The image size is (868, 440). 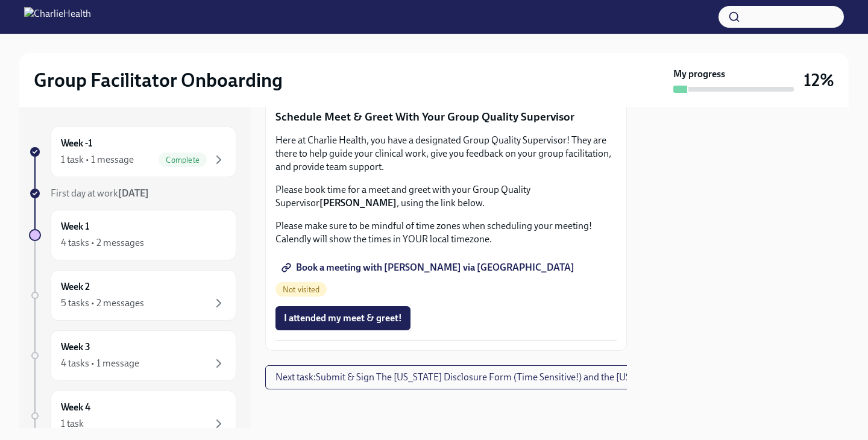 What do you see at coordinates (343, 318) in the screenshot?
I see `button: I attended my meet & greet!` at bounding box center [343, 318].